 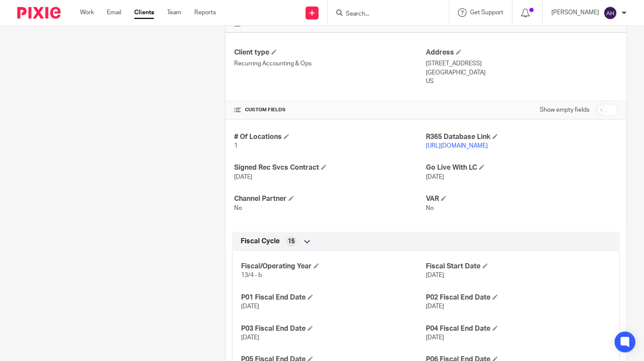 I want to click on span: Get Support, so click(x=486, y=13).